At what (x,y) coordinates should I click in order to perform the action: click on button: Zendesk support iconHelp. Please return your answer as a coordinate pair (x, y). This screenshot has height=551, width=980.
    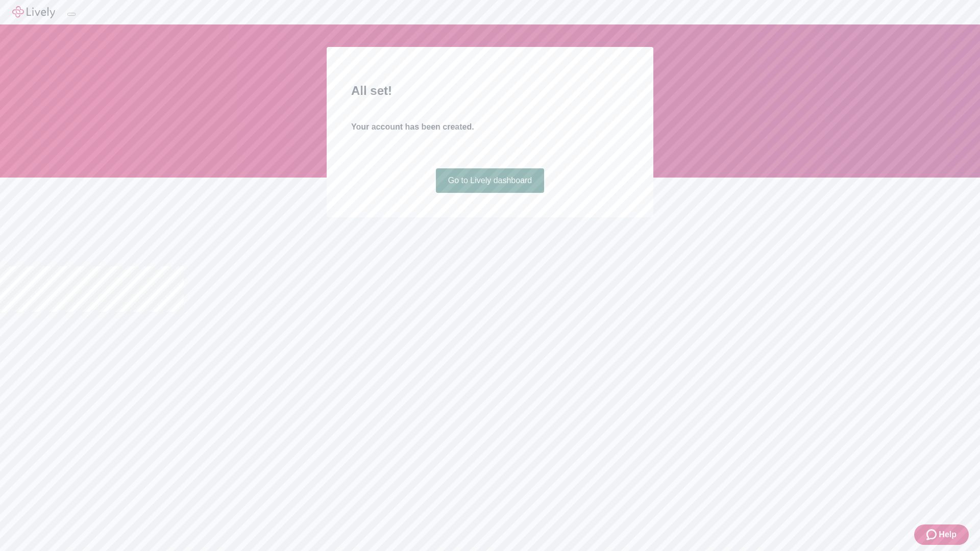
    Looking at the image, I should click on (941, 534).